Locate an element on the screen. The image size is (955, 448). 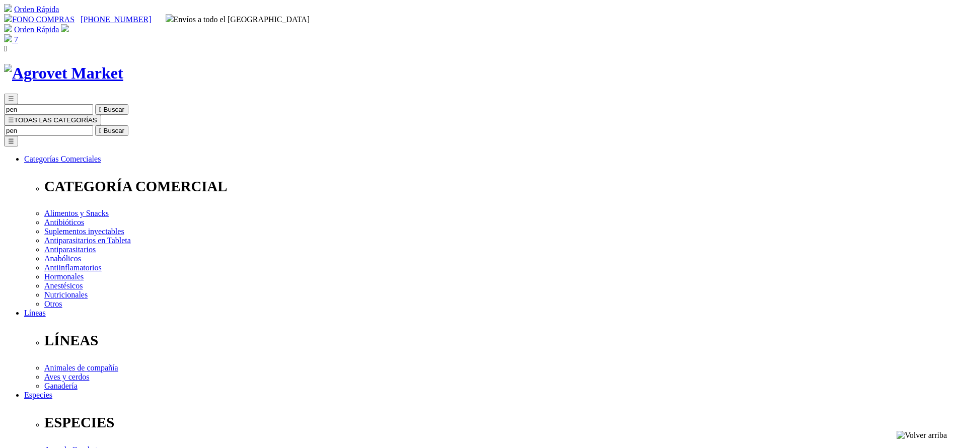
a: Antiparasitarios en Tableta is located at coordinates (88, 240).